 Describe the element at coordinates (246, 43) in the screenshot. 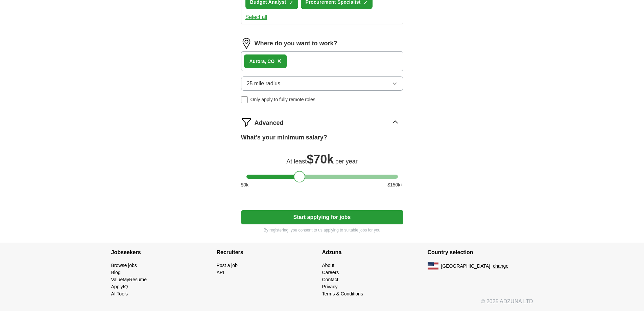

I see `img: location.png` at that location.